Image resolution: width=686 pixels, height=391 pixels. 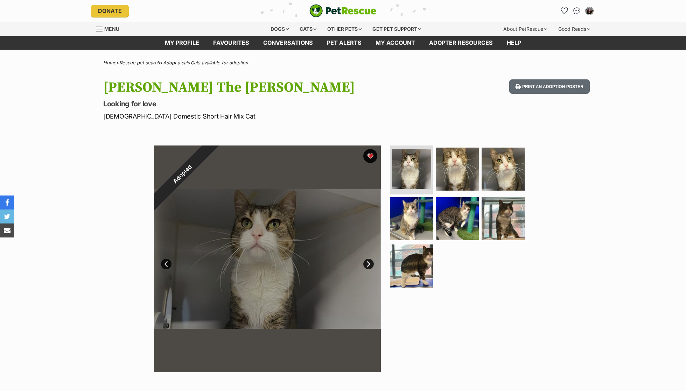 I want to click on button: My account, so click(x=589, y=11).